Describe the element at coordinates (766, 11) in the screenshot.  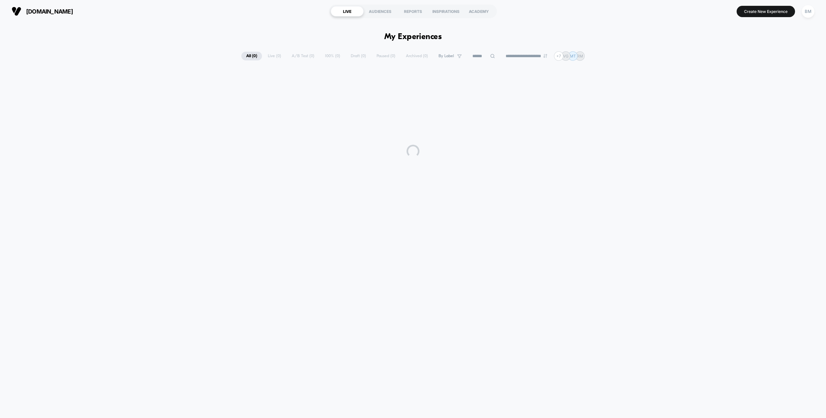
I see `button: Create New Experience` at that location.